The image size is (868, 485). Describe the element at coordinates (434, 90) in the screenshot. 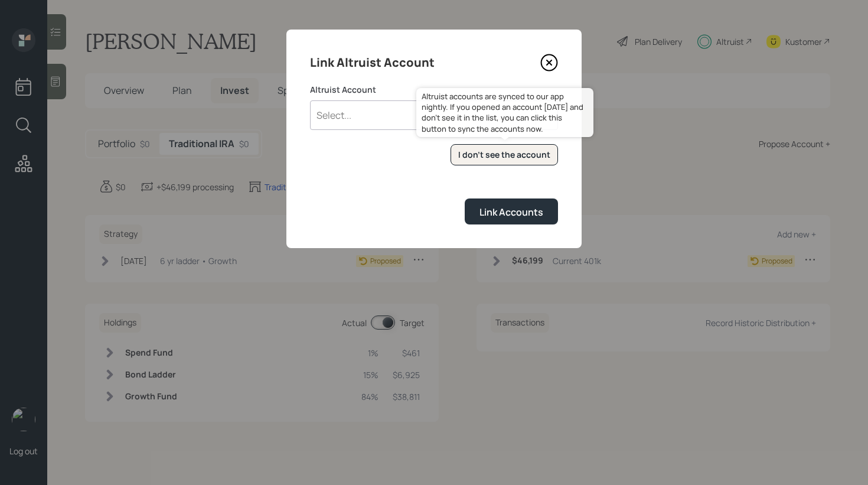

I see `label: Altruist Account` at that location.